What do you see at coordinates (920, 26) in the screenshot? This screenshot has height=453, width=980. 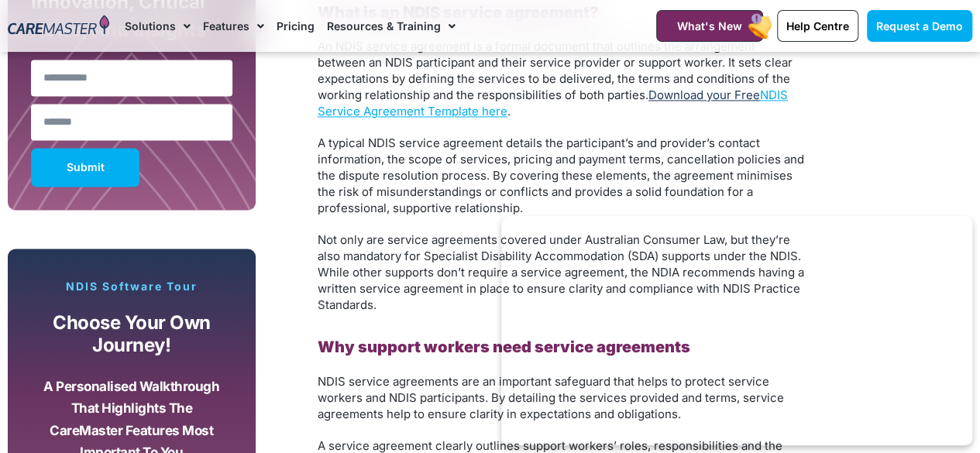 I see `a: Request a Demo` at bounding box center [920, 26].